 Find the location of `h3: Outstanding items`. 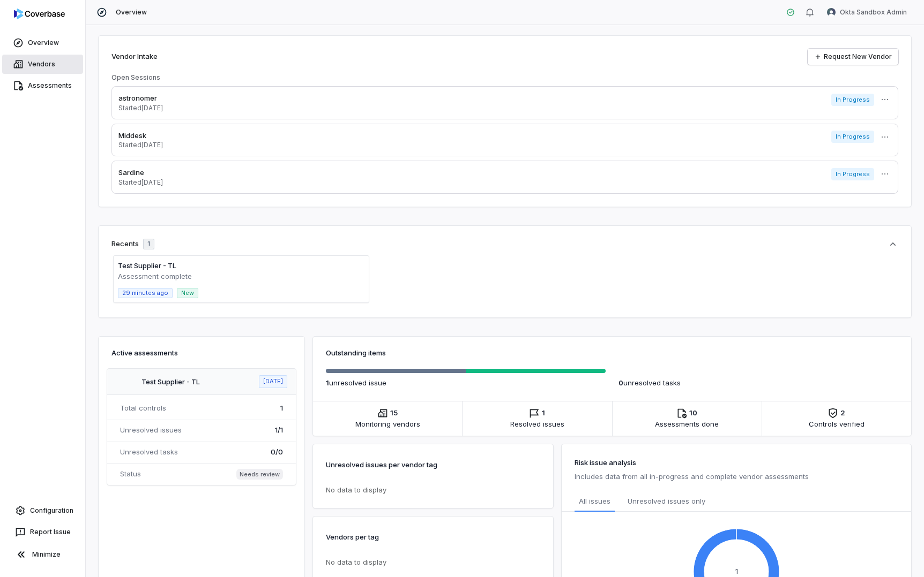

h3: Outstanding items is located at coordinates (612, 353).